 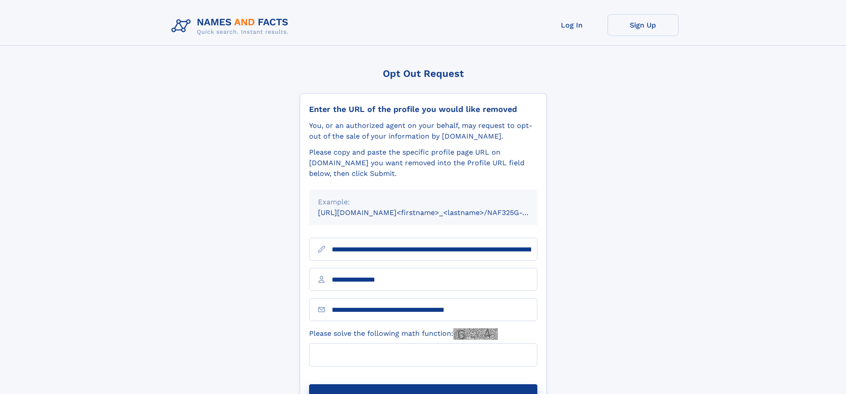 I want to click on div: Opt Out Request, so click(x=423, y=73).